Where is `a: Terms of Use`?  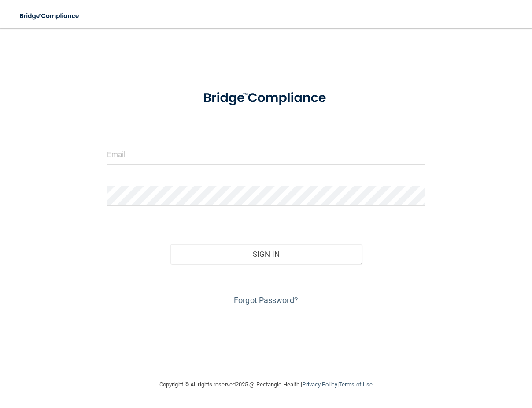 a: Terms of Use is located at coordinates (355, 384).